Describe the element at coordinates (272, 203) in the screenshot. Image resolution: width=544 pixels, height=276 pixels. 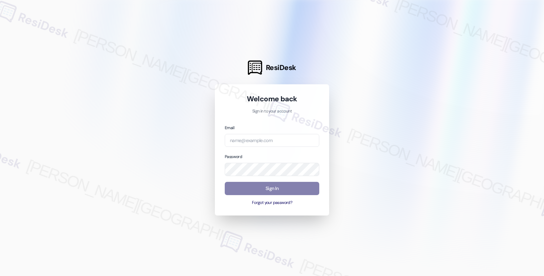
I see `button: Forgot your password?` at that location.